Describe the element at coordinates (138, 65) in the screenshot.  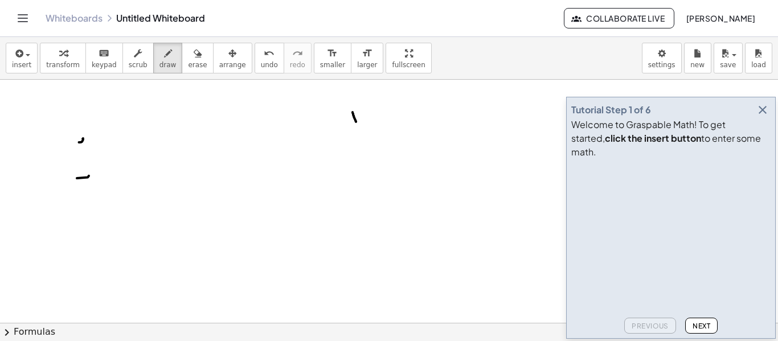
I see `span: scrub` at that location.